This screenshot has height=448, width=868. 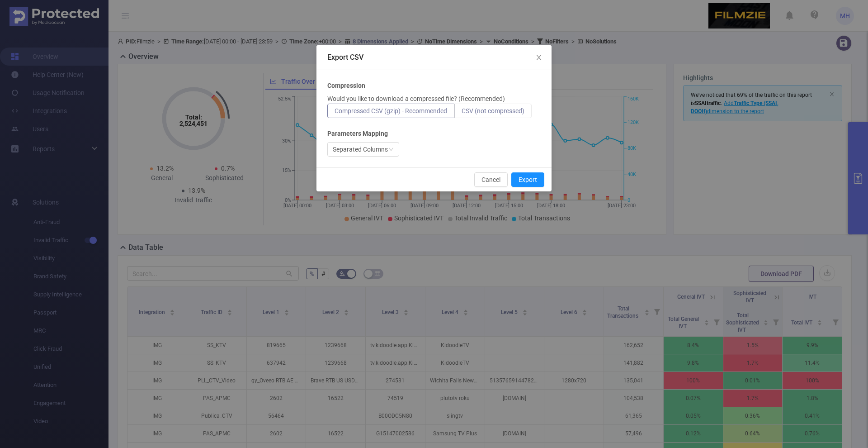 What do you see at coordinates (391, 150) in the screenshot?
I see `i: icon: down` at bounding box center [391, 150].